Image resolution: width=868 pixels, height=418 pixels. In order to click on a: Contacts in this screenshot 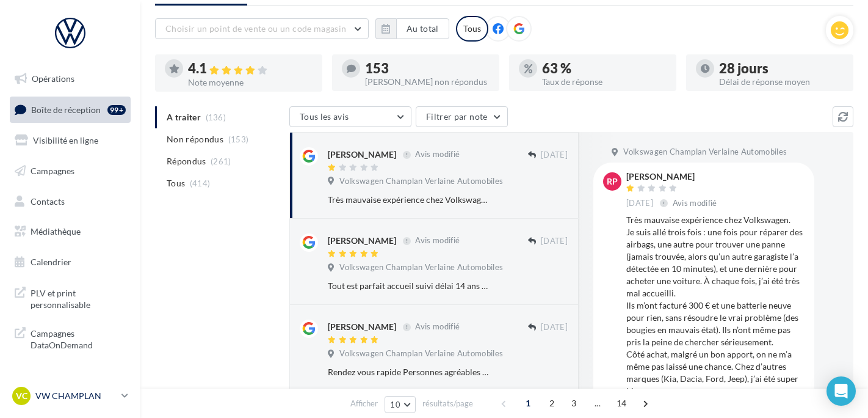, I will do `click(70, 202)`.